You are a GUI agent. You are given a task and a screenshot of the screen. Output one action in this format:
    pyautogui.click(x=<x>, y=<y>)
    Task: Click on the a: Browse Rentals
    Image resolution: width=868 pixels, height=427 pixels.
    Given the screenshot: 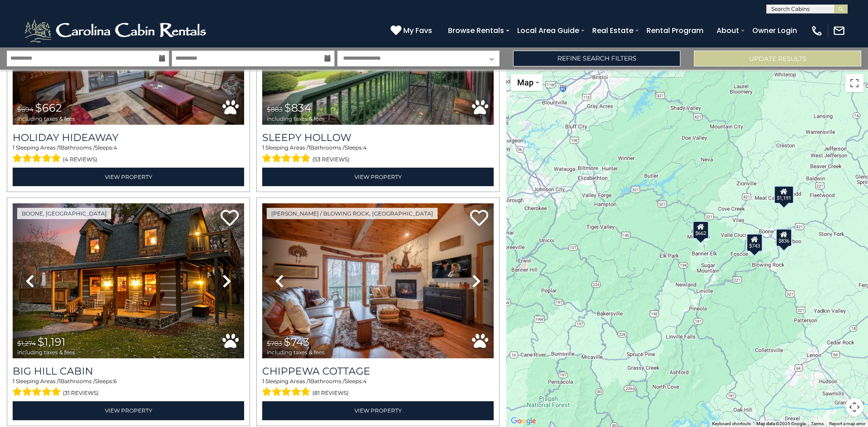 What is the action you would take?
    pyautogui.click(x=476, y=30)
    